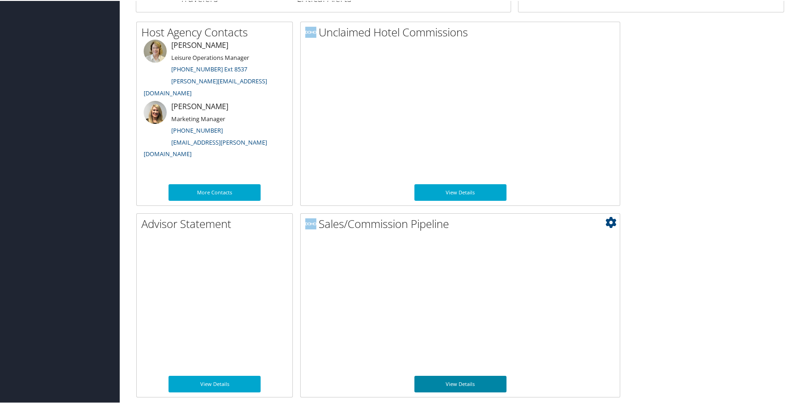  Describe the element at coordinates (217, 223) in the screenshot. I see `h2: Advisor Statement` at that location.